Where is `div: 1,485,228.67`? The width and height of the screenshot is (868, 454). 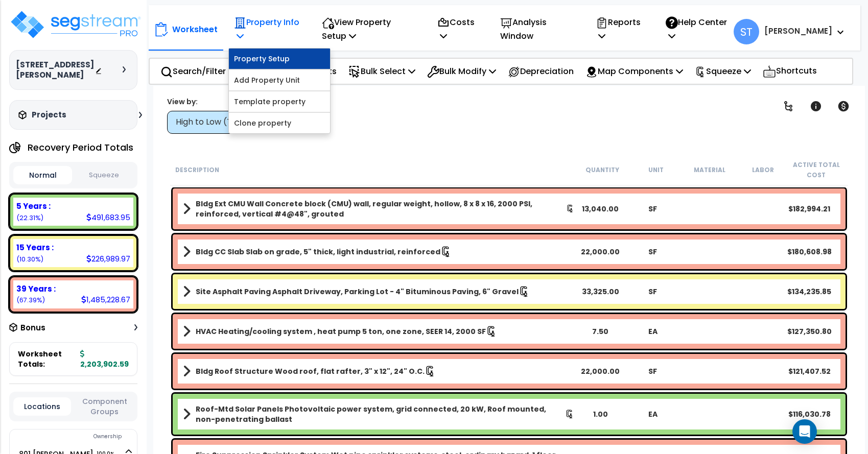 div: 1,485,228.67 is located at coordinates (106, 299).